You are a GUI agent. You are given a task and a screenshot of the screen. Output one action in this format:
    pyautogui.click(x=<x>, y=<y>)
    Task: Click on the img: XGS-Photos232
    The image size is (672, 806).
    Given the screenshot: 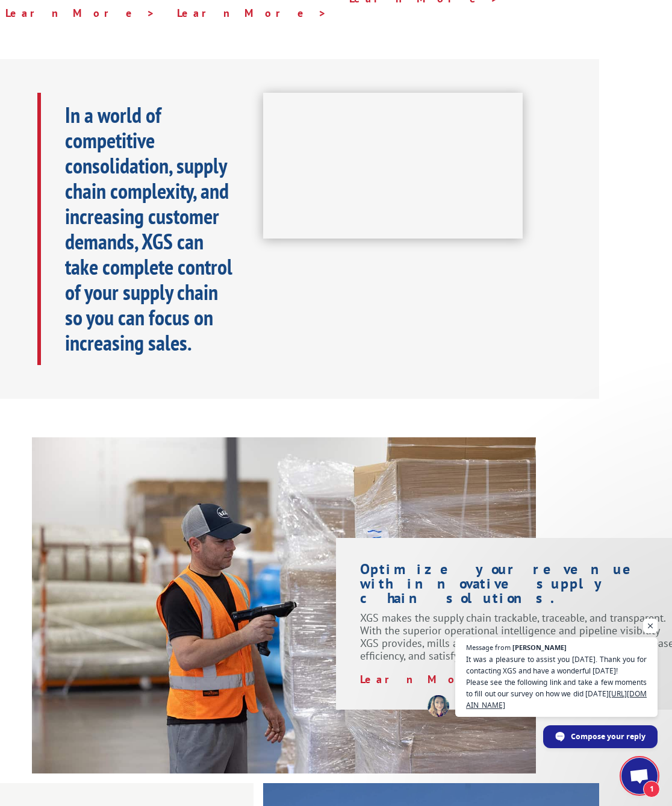 What is the action you would take?
    pyautogui.click(x=284, y=605)
    